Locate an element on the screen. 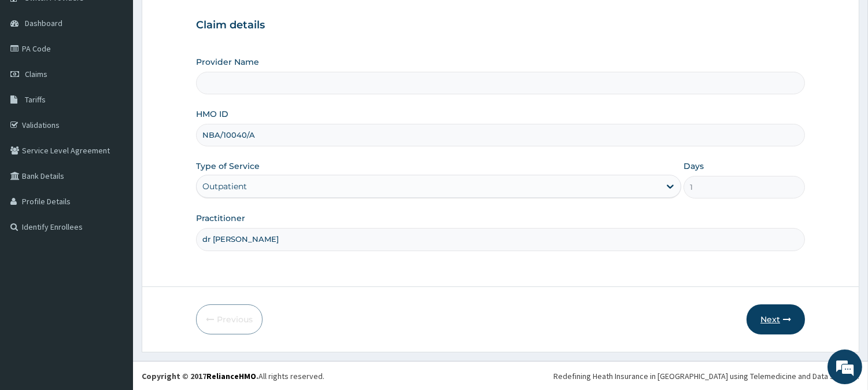 Image resolution: width=868 pixels, height=390 pixels. span: Claims is located at coordinates (36, 74).